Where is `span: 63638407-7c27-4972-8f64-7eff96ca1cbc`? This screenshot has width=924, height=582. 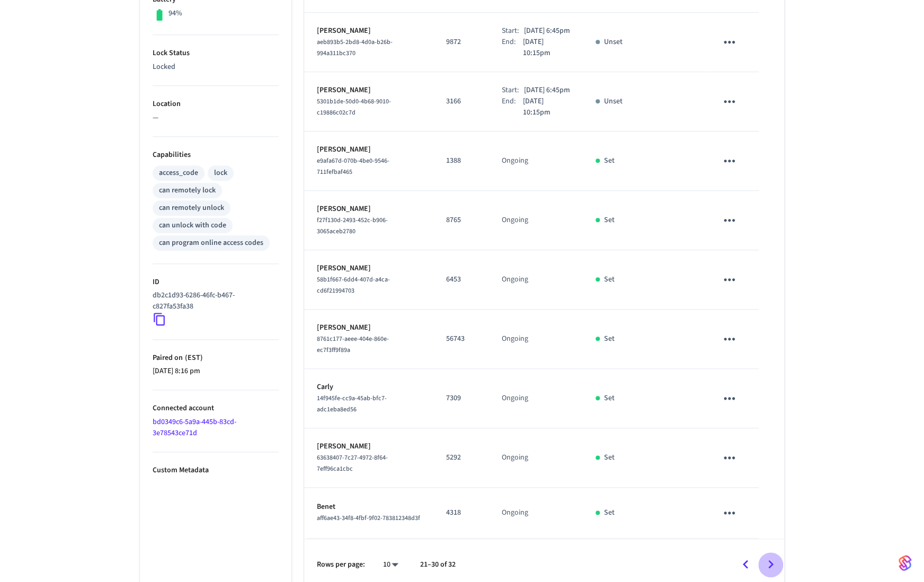
span: 63638407-7c27-4972-8f64-7eff96ca1cbc is located at coordinates (352, 463).